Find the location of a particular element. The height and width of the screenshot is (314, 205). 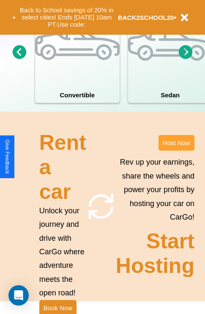

h2: Rent a car is located at coordinates (63, 167).